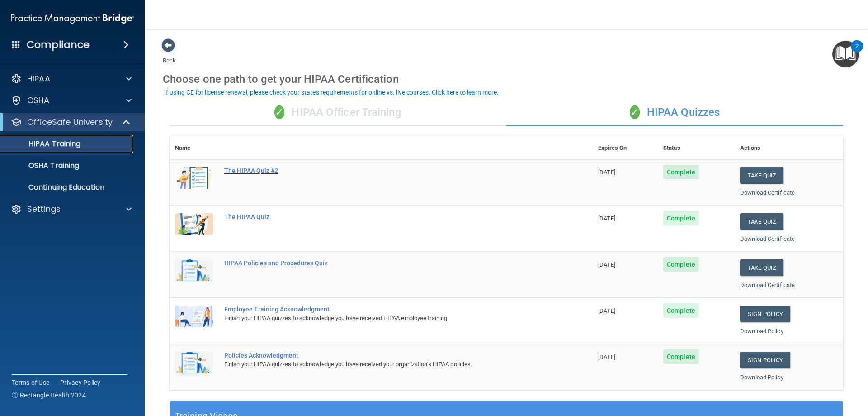 The image size is (868, 416). What do you see at coordinates (71, 209) in the screenshot?
I see `a: Settings` at bounding box center [71, 209].